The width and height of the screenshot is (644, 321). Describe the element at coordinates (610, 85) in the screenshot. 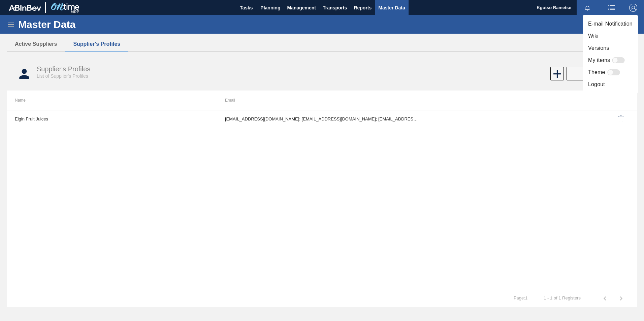

I see `li: Logout` at that location.